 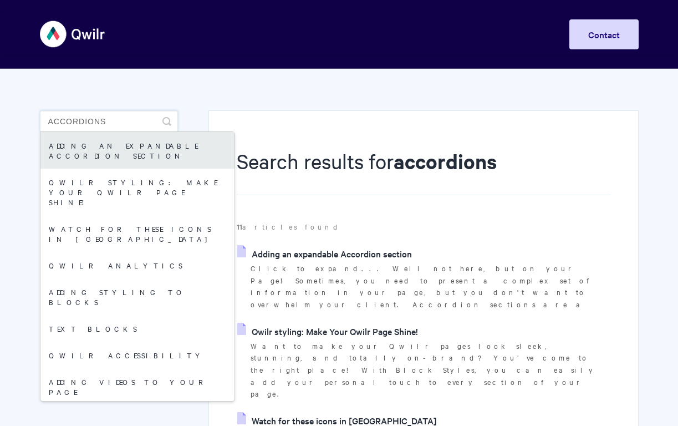 I want to click on a: Qwilr Accessibility, so click(x=137, y=355).